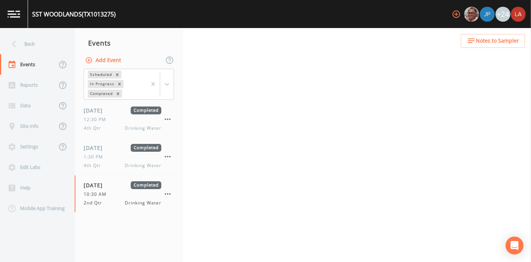 The width and height of the screenshot is (531, 262). I want to click on img: cf6e799eed601856facf0d2563d1856d, so click(518, 14).